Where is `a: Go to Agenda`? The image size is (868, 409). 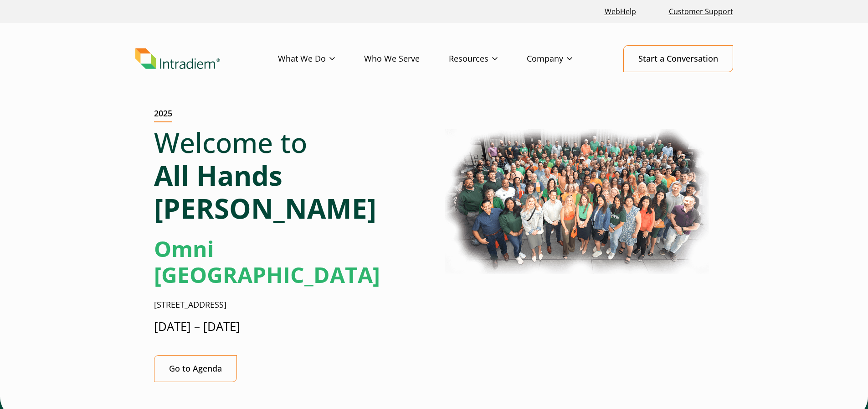 a: Go to Agenda is located at coordinates (195, 368).